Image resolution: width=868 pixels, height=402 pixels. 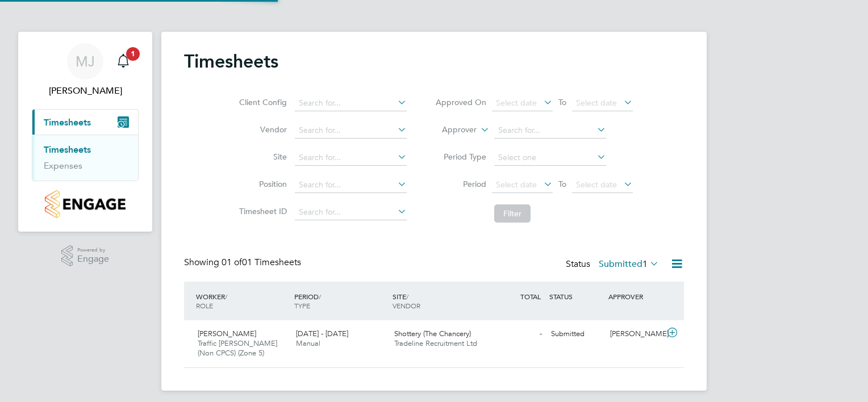 What do you see at coordinates (435, 343) in the screenshot?
I see `span: Tradeline Recruitment Ltd` at bounding box center [435, 343].